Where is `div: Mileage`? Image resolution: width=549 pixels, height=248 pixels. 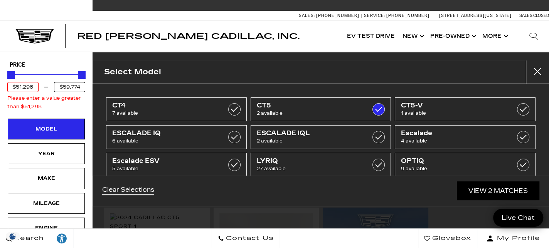
div: Mileage is located at coordinates (46, 204).